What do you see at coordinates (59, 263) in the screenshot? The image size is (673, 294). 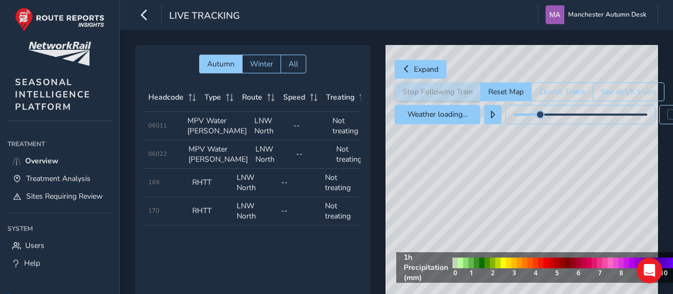 I see `a: Help` at bounding box center [59, 263].